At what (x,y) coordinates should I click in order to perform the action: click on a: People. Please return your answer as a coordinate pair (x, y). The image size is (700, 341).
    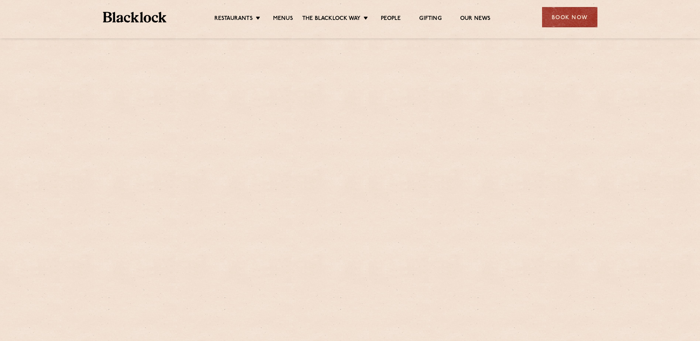
    Looking at the image, I should click on (391, 19).